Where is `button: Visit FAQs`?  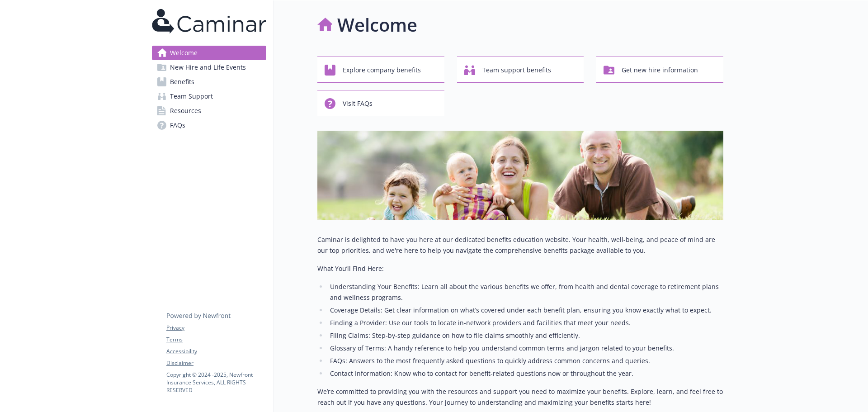
button: Visit FAQs is located at coordinates (380, 103).